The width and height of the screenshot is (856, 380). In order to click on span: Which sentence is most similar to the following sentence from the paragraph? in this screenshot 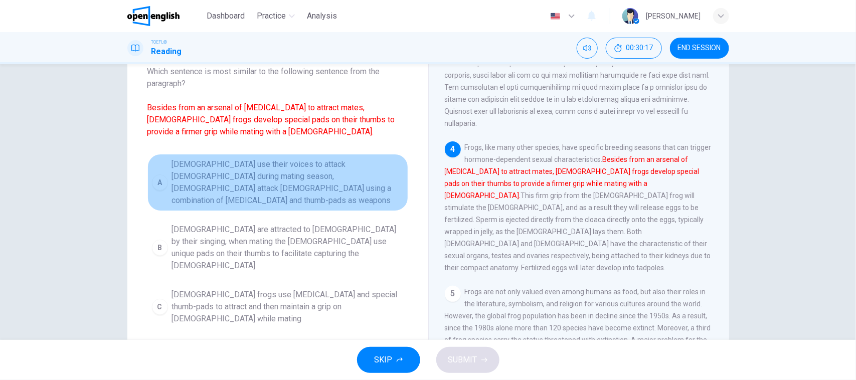, I will do `click(278, 102)`.